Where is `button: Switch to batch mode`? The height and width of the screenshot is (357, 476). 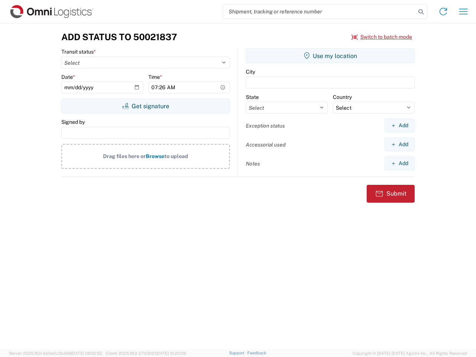
button: Switch to batch mode is located at coordinates (382, 37).